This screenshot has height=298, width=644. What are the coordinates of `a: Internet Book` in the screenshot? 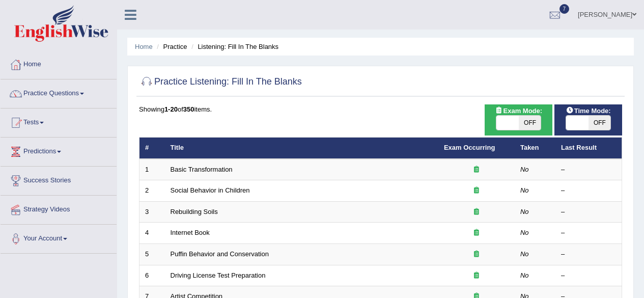 It's located at (190, 232).